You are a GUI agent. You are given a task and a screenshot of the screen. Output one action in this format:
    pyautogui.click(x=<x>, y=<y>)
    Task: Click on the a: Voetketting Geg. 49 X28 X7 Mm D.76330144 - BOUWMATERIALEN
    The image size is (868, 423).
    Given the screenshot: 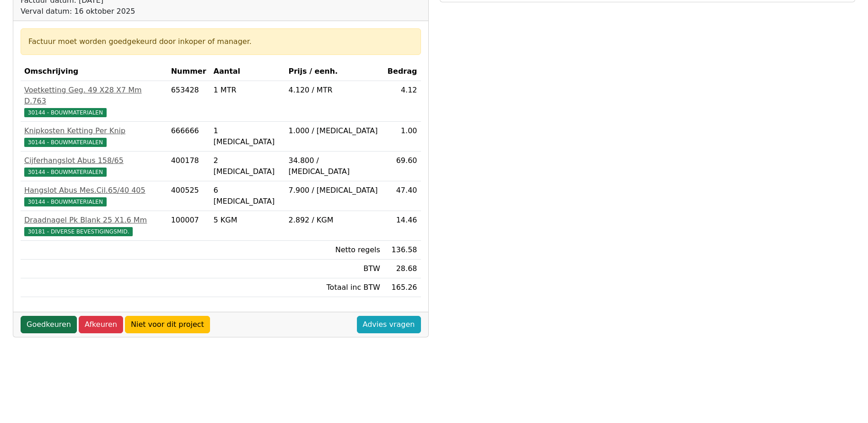 What is the action you would take?
    pyautogui.click(x=94, y=101)
    